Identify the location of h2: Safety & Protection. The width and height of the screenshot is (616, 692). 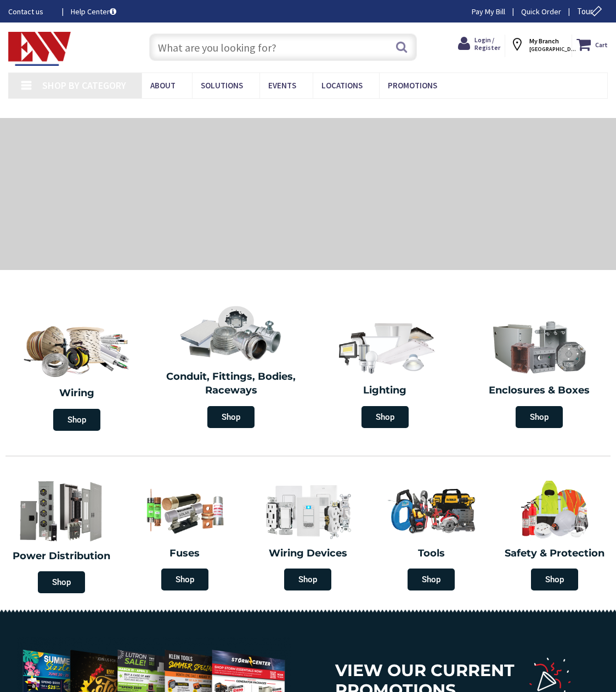
(554, 553).